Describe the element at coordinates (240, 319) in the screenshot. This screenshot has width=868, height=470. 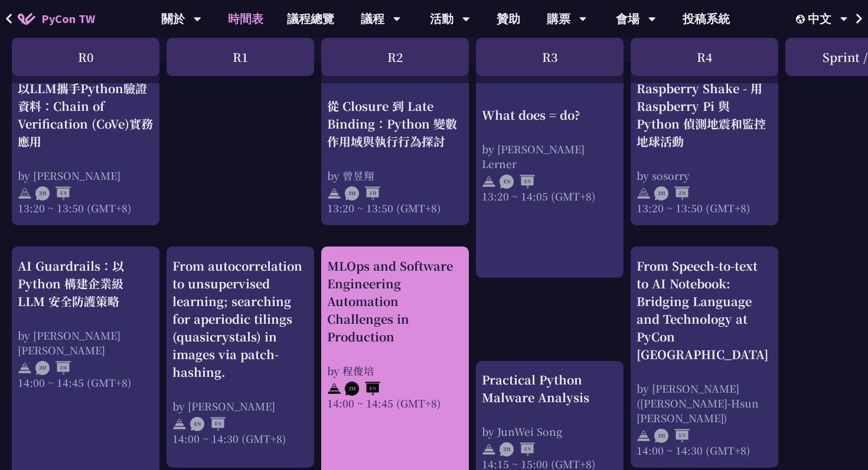
I see `div: From autocorrelation to unsupervised learning; searching for aperiodic tilings (quasicrystals) in...` at that location.